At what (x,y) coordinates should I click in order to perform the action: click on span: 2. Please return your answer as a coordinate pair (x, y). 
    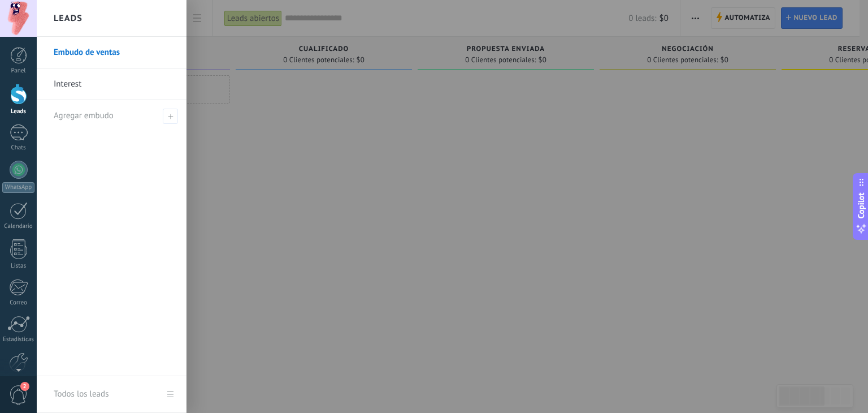
    Looking at the image, I should click on (25, 386).